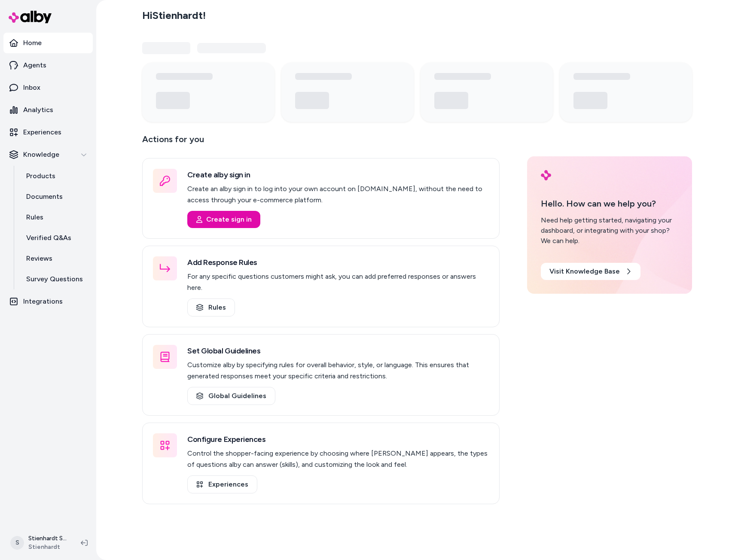 The height and width of the screenshot is (560, 738). What do you see at coordinates (48, 539) in the screenshot?
I see `p: Stienhardt Shopify` at bounding box center [48, 539].